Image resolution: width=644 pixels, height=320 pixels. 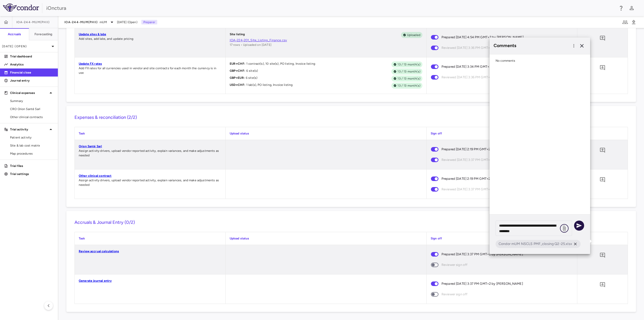 I want to click on p: Preparer, so click(x=149, y=22).